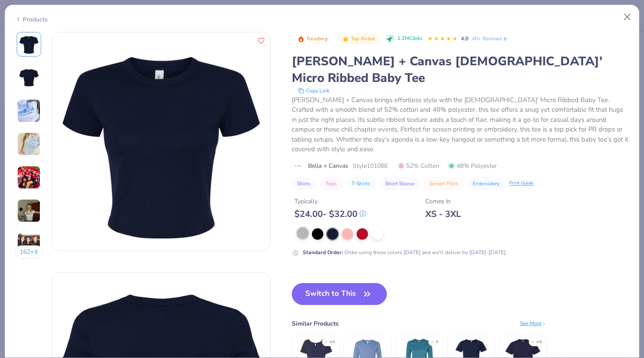 This screenshot has width=644, height=358. Describe the element at coordinates (317, 38) in the screenshot. I see `span: Trending` at that location.